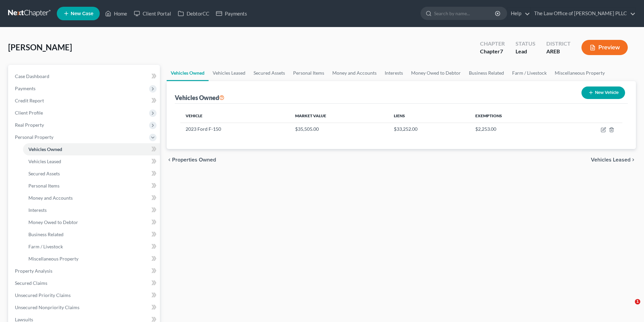 Image resolution: width=644 pixels, height=322 pixels. Describe the element at coordinates (199, 98) in the screenshot. I see `div: Vehicles Owned` at that location.